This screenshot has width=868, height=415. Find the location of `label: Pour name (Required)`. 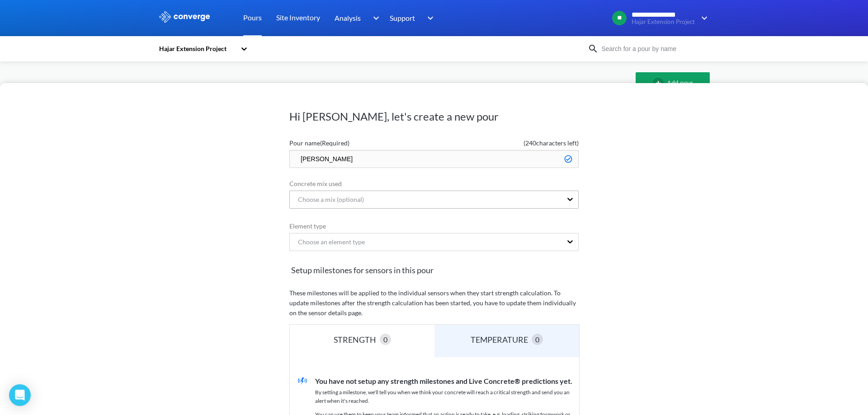

label: Pour name (Required) is located at coordinates (361, 143).